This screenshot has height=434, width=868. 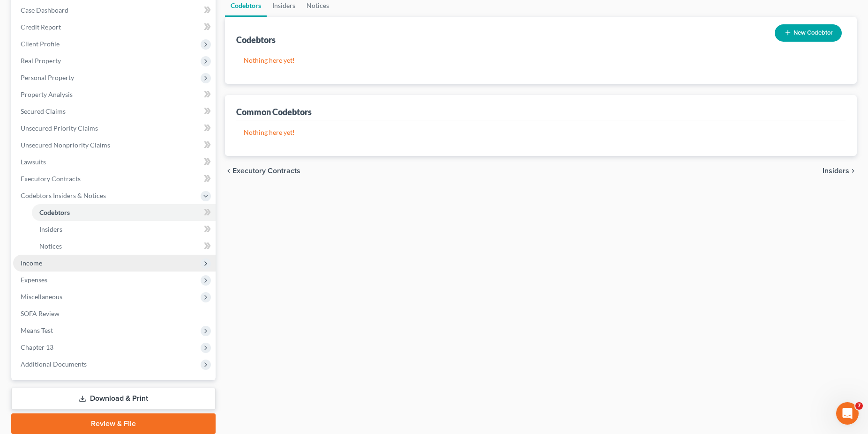 What do you see at coordinates (40, 314) in the screenshot?
I see `span: SOFA Review` at bounding box center [40, 314].